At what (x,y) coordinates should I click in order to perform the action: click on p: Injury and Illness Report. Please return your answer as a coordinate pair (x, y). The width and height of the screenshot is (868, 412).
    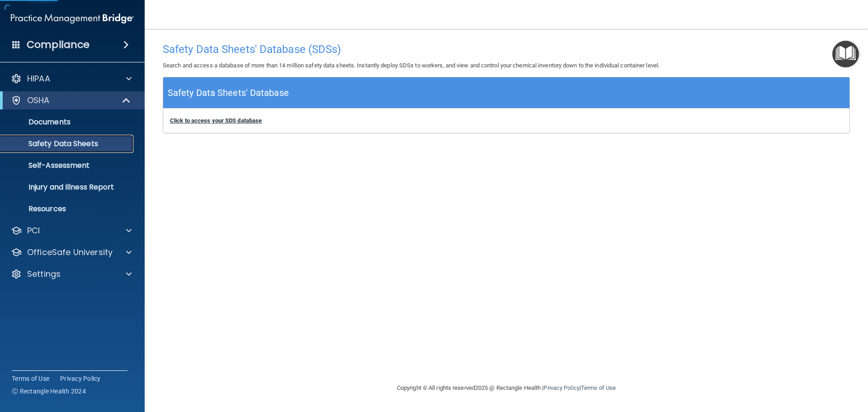
    Looking at the image, I should click on (67, 187).